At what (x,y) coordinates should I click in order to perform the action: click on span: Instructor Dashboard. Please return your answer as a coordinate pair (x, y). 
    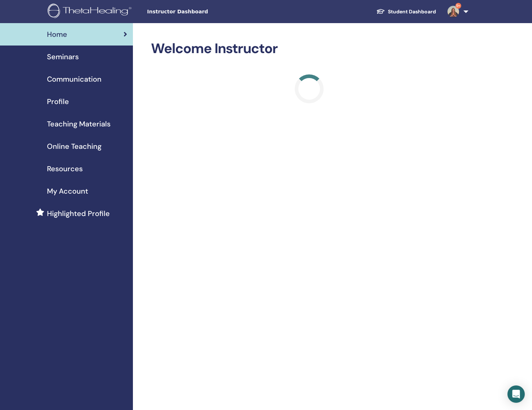
    Looking at the image, I should click on (201, 11).